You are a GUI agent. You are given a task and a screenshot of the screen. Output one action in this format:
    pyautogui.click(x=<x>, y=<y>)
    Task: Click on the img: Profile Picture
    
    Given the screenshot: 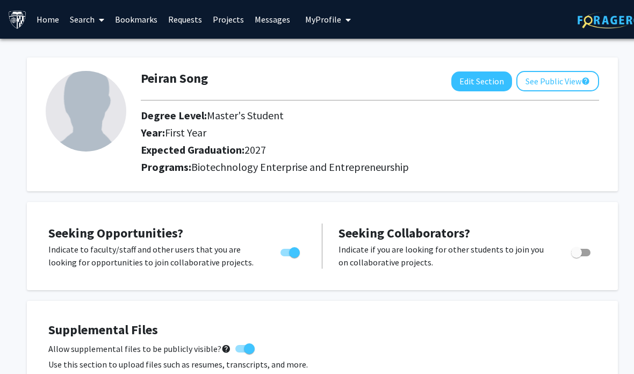 What is the action you would take?
    pyautogui.click(x=86, y=111)
    